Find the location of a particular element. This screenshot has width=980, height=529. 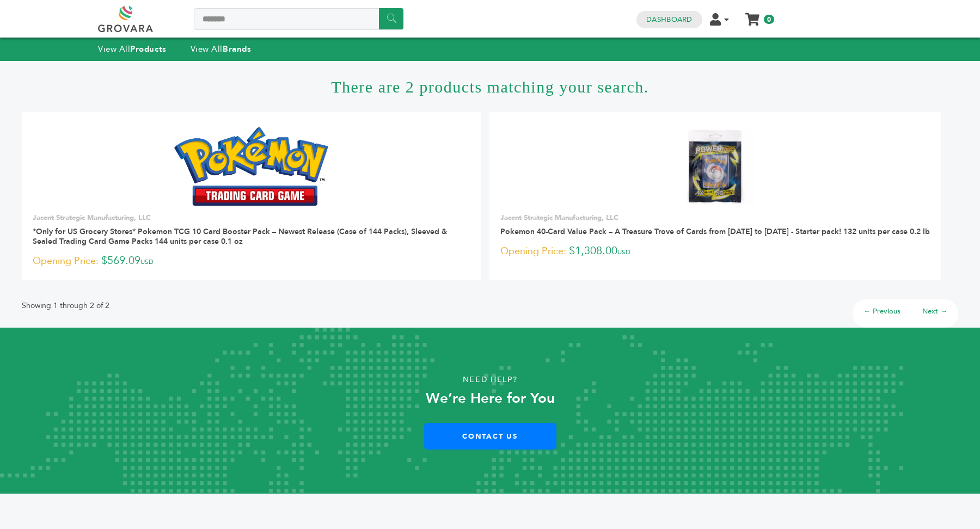

strong: Brands is located at coordinates (237, 50).